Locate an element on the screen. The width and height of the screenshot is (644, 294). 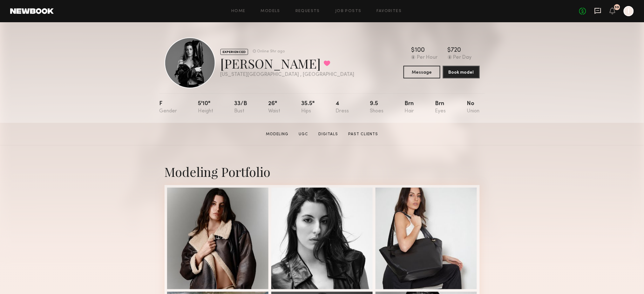
div: 4 is located at coordinates (342, 108).